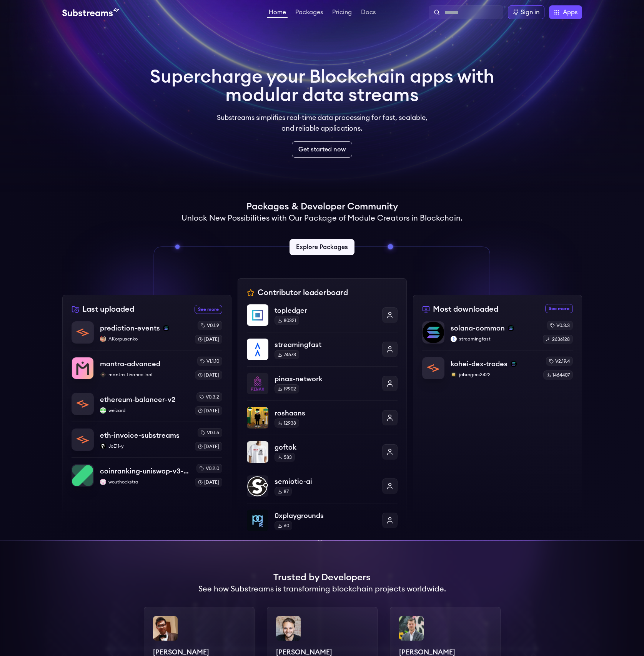 Image resolution: width=644 pixels, height=656 pixels. I want to click on a: Explore Packages, so click(322, 247).